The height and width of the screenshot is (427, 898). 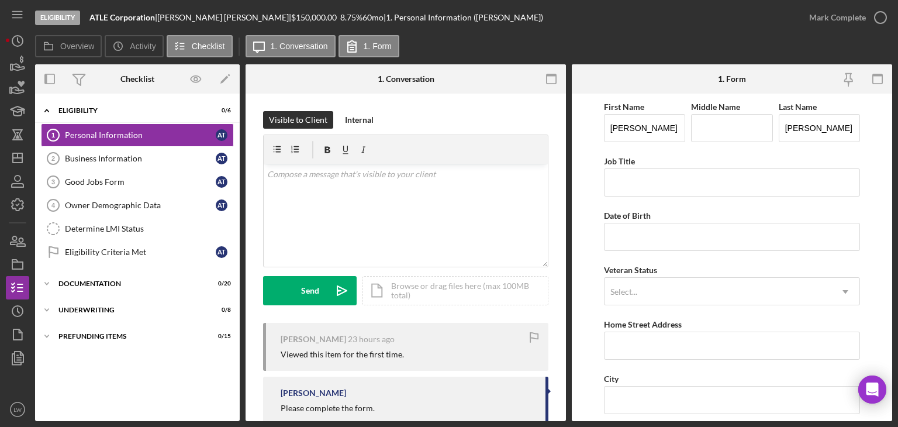 I want to click on a: 3Good Jobs Format, so click(x=137, y=182).